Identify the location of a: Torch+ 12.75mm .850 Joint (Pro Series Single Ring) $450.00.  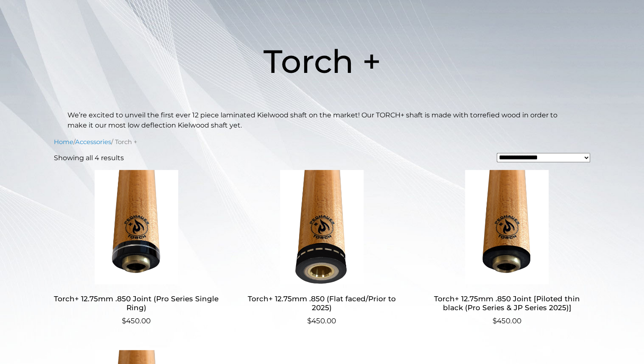
(136, 248).